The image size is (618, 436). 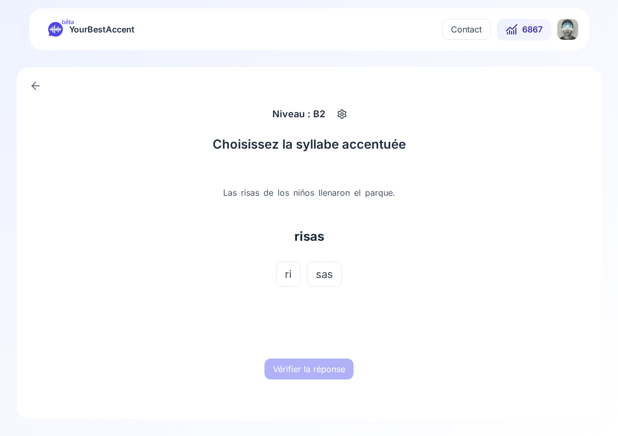 I want to click on span: Las, so click(x=230, y=193).